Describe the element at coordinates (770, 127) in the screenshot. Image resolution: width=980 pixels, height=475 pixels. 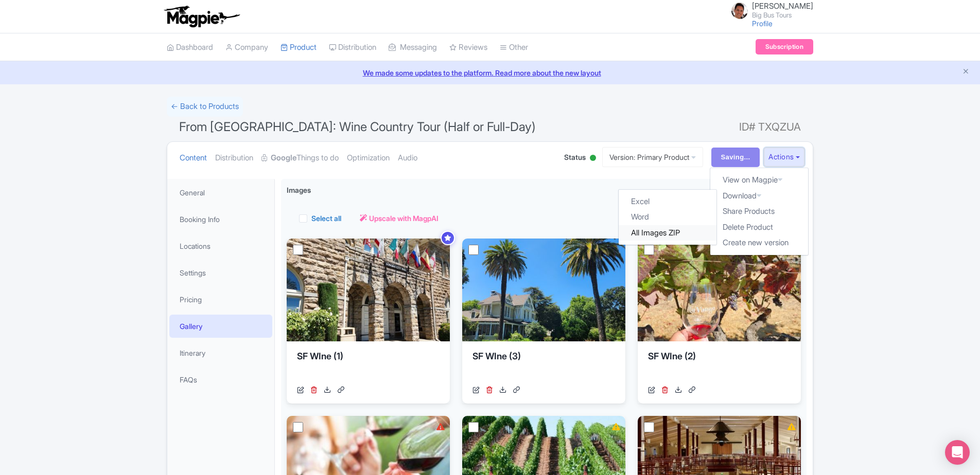
I see `span: ID# TXQZUA` at that location.